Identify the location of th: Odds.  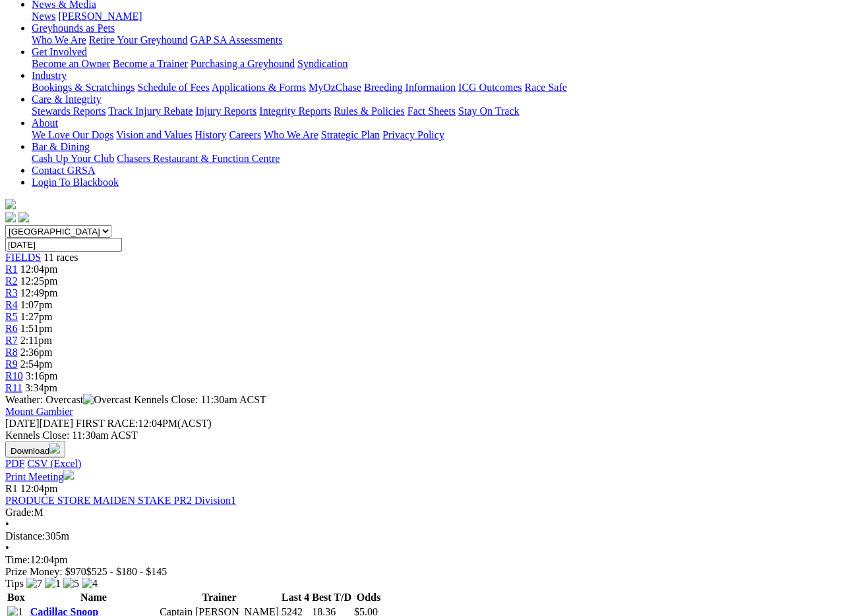
(369, 597).